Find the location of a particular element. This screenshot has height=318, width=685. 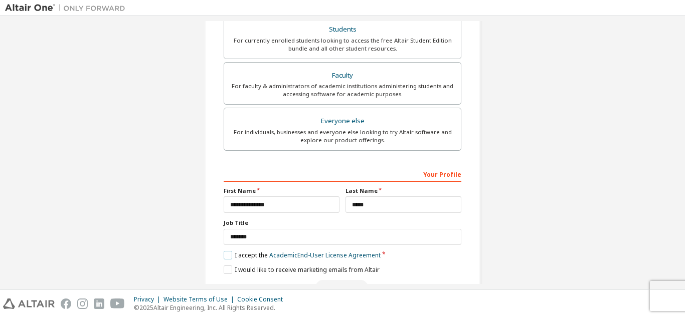

div: Your Profile is located at coordinates (342, 174).